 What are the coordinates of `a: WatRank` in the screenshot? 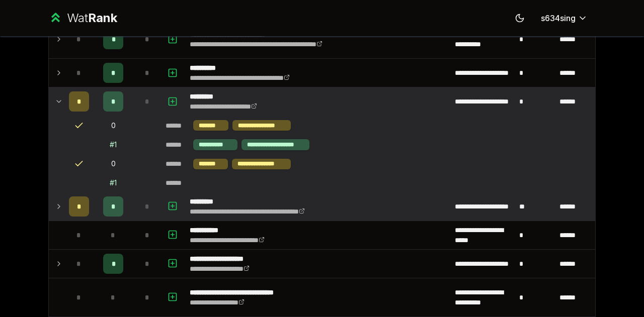 It's located at (83, 18).